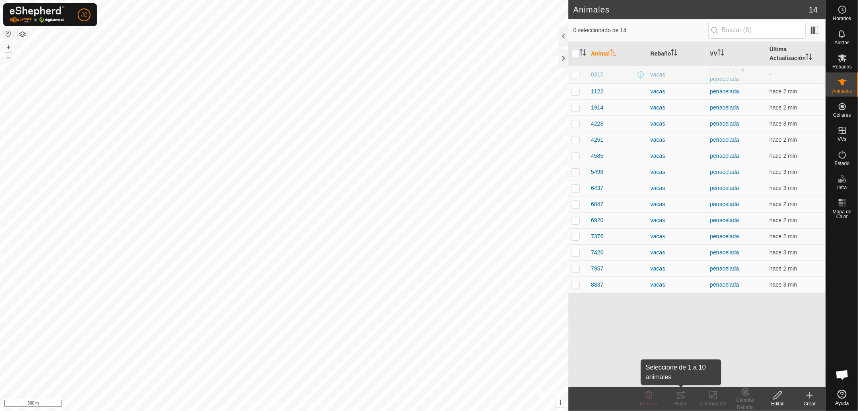 Image resolution: width=858 pixels, height=411 pixels. Describe the element at coordinates (597, 91) in the screenshot. I see `span: 1122` at that location.